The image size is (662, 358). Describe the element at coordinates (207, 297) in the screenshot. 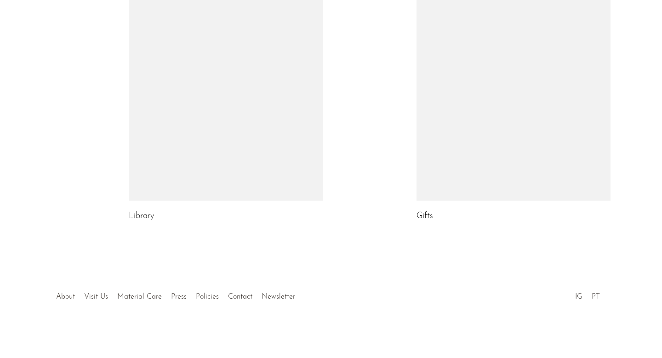

I see `a: Policies` at that location.